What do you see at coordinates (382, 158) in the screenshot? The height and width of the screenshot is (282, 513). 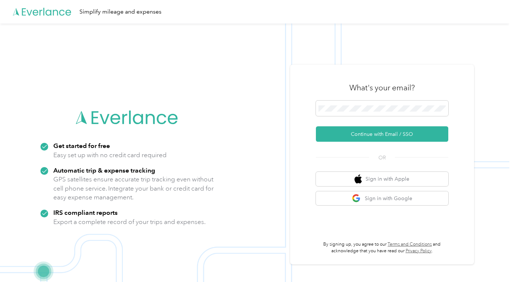 I see `span: OR` at bounding box center [382, 158].